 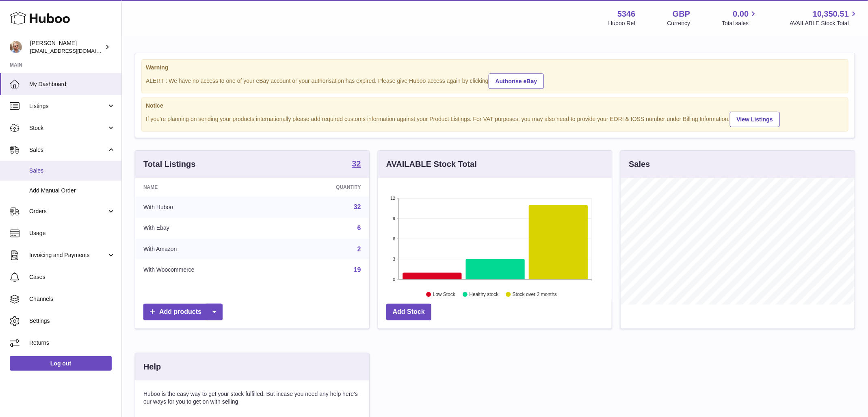 I want to click on span: 0.00, so click(x=740, y=13).